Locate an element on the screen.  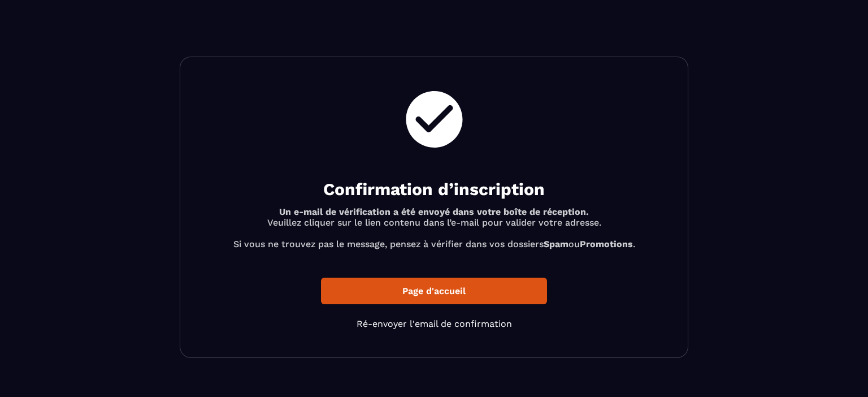
b: Spam is located at coordinates (556, 243).